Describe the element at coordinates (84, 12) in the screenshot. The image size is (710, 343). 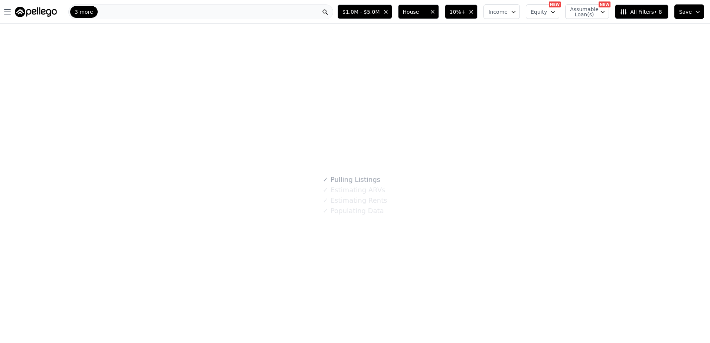
I see `span: 3 more` at that location.